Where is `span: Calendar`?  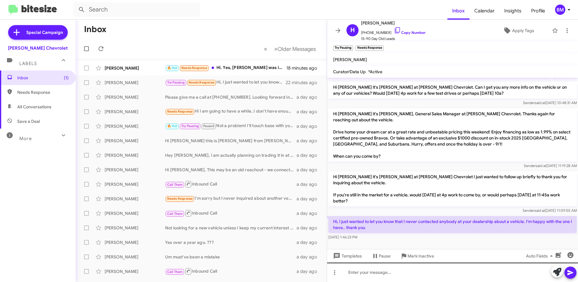
span: Calendar is located at coordinates (485, 11).